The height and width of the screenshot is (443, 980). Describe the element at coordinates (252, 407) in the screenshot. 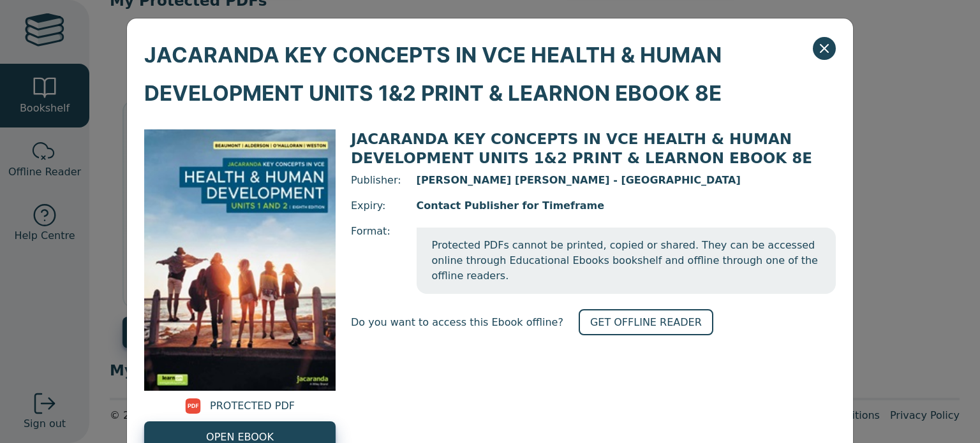

I see `span: PROTECTED PDF` at that location.